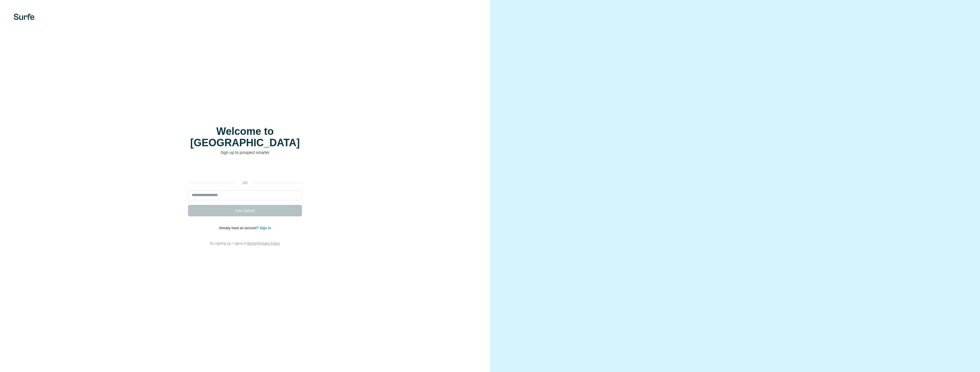 The image size is (980, 372). Describe the element at coordinates (245, 243) in the screenshot. I see `span: By signing up, I agree to &` at that location.